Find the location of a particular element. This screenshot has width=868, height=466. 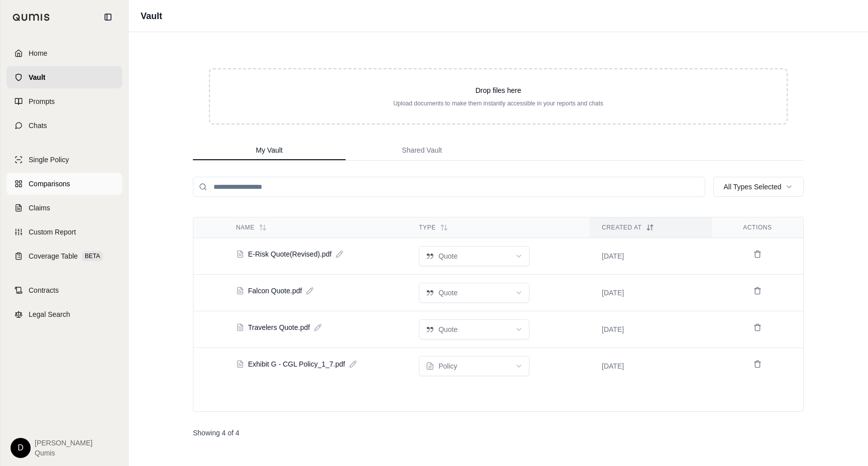

span: Falcon Quote.pdf is located at coordinates (275, 291).